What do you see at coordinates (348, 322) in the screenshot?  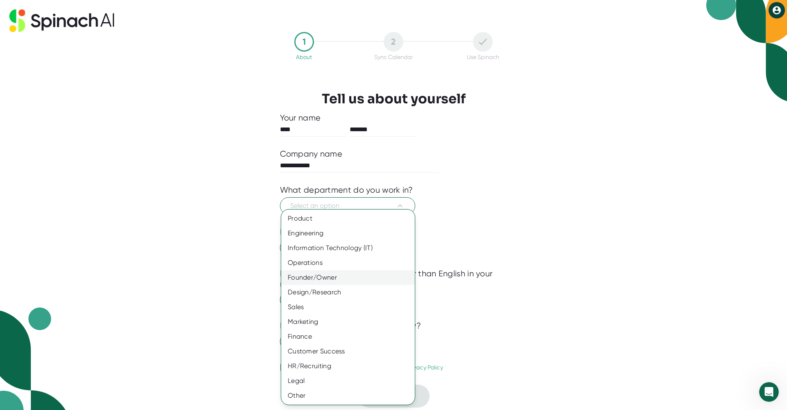 I see `div: Marketing` at bounding box center [348, 322].